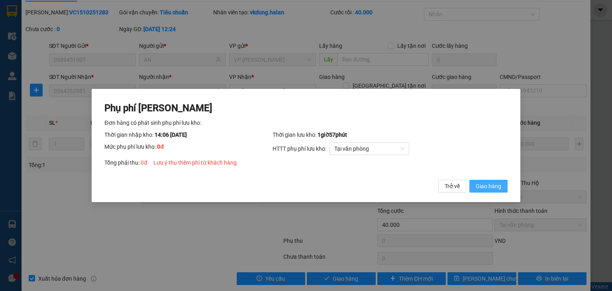 The height and width of the screenshot is (291, 612). Describe the element at coordinates (452, 186) in the screenshot. I see `button: Trở về` at that location.